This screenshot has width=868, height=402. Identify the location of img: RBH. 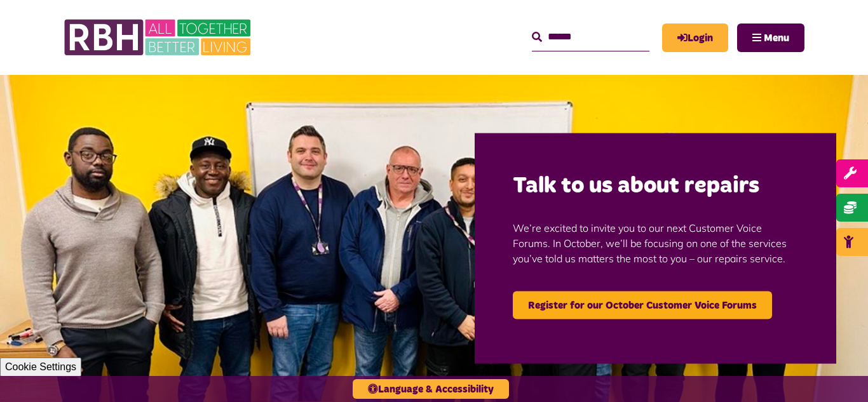
(159, 38).